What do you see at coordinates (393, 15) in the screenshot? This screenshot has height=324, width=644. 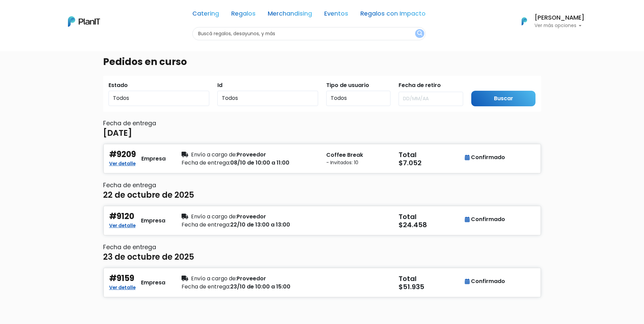 I see `a: Regalos con Impacto` at bounding box center [393, 15].